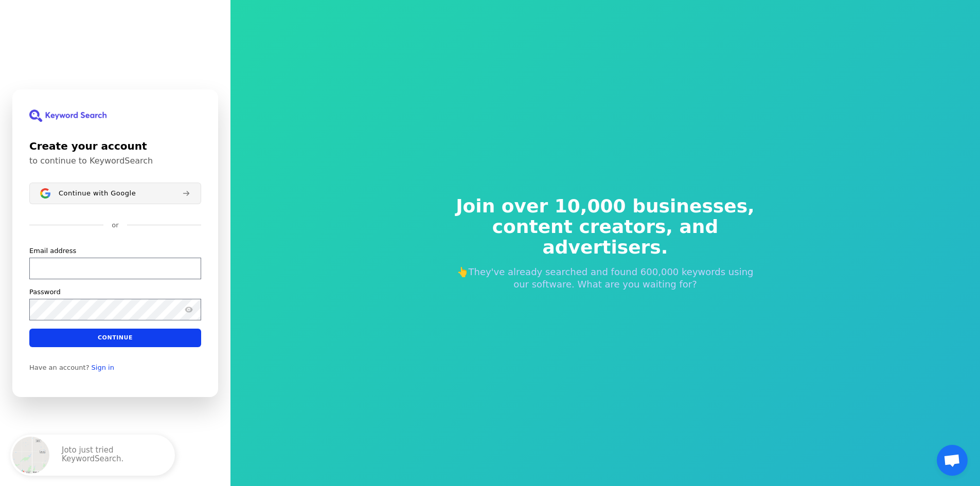  Describe the element at coordinates (97, 193) in the screenshot. I see `span: Continue with Google` at that location.